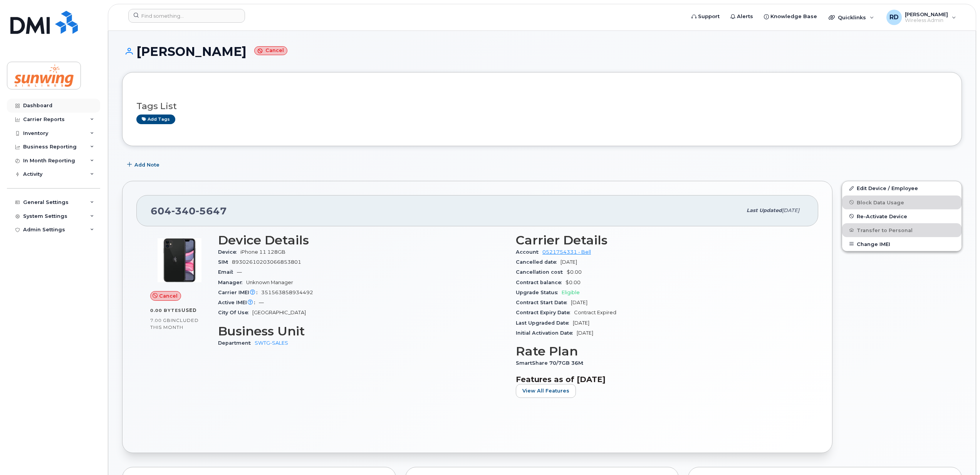 Image resolution: width=980 pixels, height=475 pixels. I want to click on span: 7.00 GB, so click(160, 320).